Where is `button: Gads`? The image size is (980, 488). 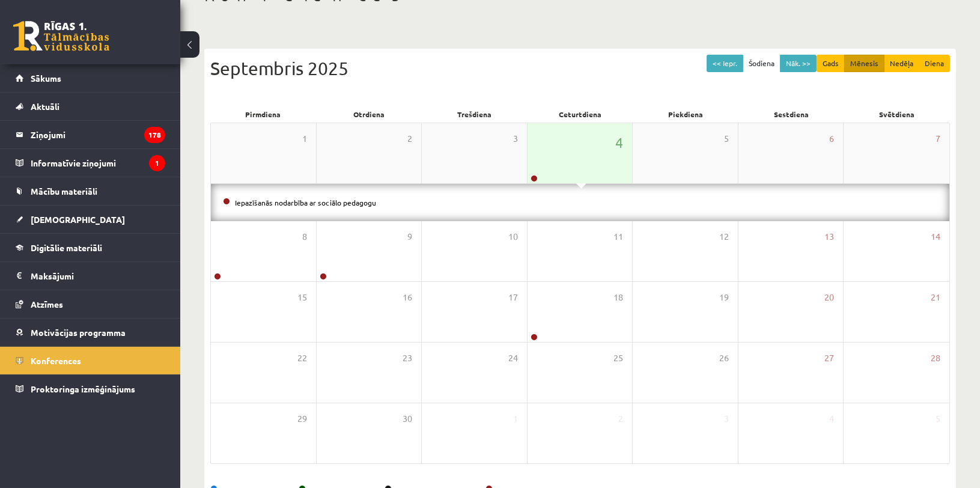 button: Gads is located at coordinates (831, 63).